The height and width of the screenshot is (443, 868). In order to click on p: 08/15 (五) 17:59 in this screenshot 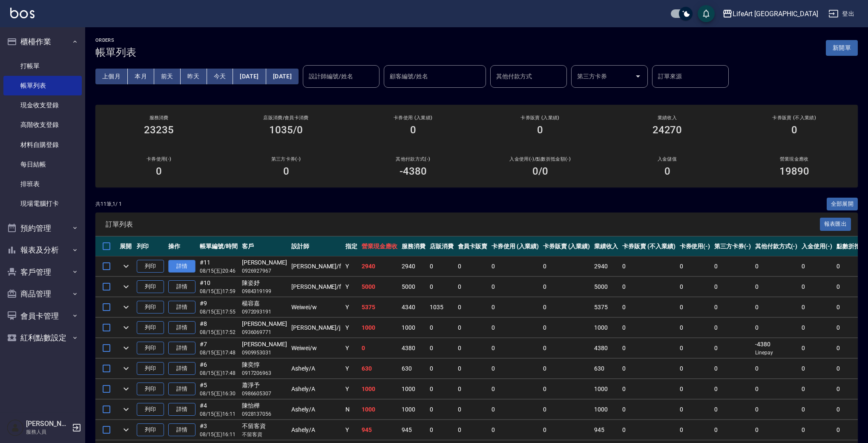, I will do `click(218, 291)`.